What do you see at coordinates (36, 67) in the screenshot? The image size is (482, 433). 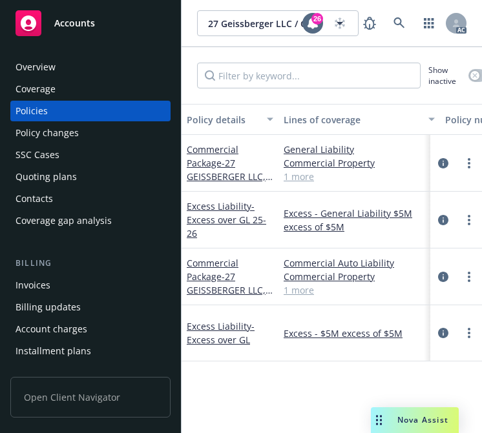 I see `div: Overview` at bounding box center [36, 67].